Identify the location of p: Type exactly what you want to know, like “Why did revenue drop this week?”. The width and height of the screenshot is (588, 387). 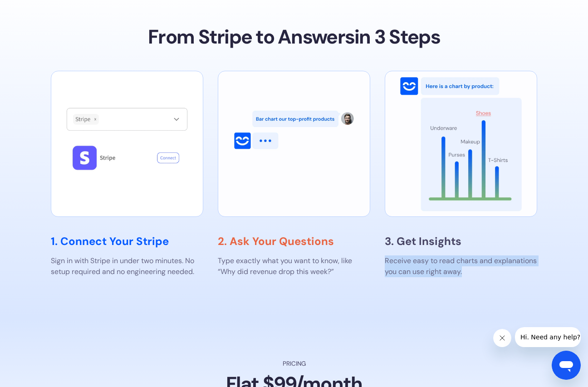
(294, 266).